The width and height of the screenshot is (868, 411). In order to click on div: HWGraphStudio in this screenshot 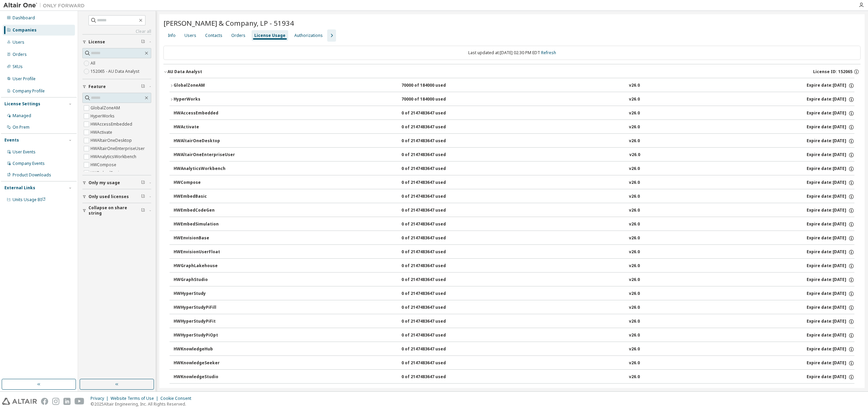, I will do `click(204, 280)`.